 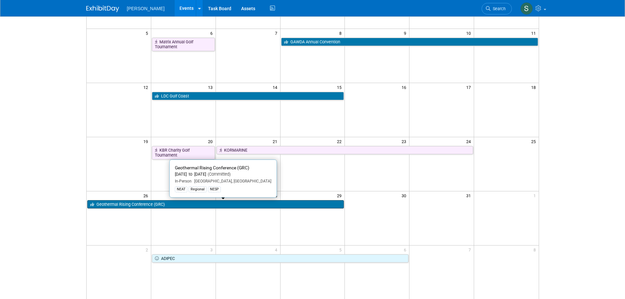 I want to click on a: KBR Charity Golf Tournament, so click(x=183, y=153).